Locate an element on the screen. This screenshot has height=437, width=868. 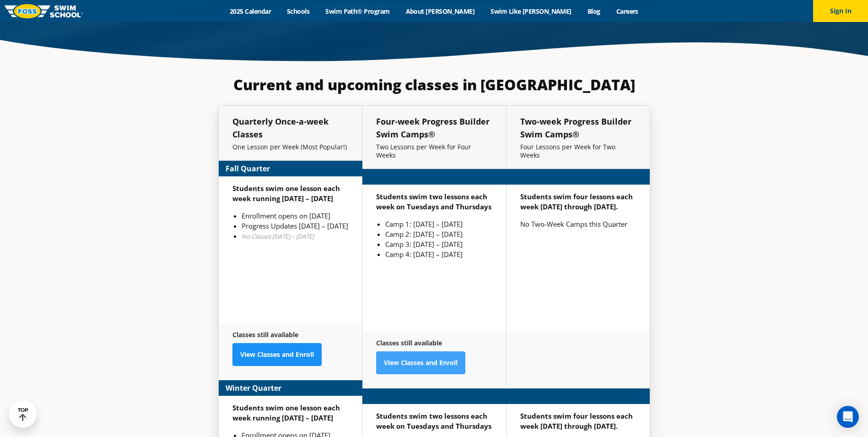
h5: Quarterly Once-a-week Classes is located at coordinates (290, 128).